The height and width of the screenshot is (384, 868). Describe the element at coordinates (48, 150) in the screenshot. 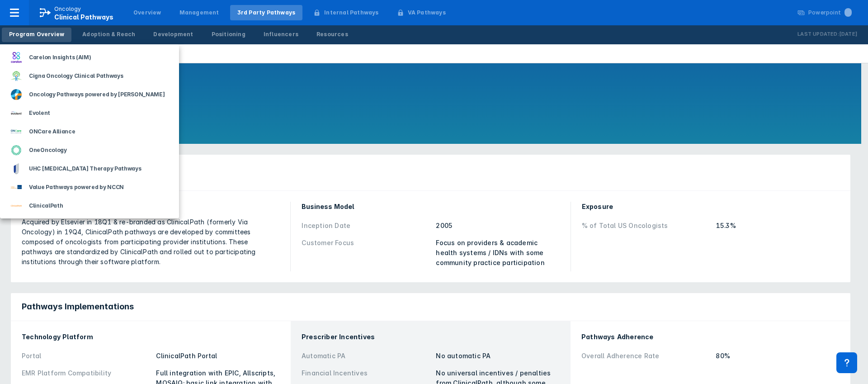

I see `div: OneOncology` at that location.